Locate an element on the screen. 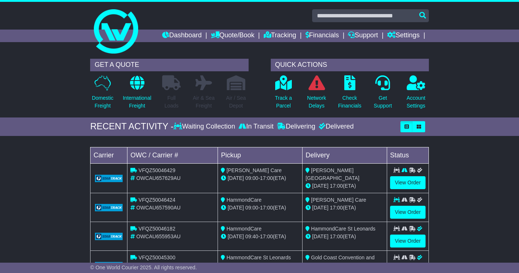 Image resolution: width=519 pixels, height=273 pixels. a: GetSupport is located at coordinates (382, 94).